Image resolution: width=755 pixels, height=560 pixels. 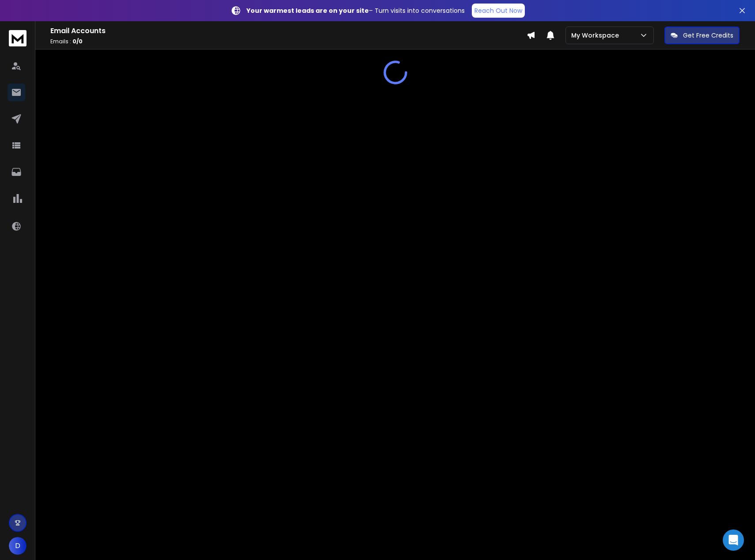 I want to click on p: – Turn visits into conversations, so click(x=356, y=11).